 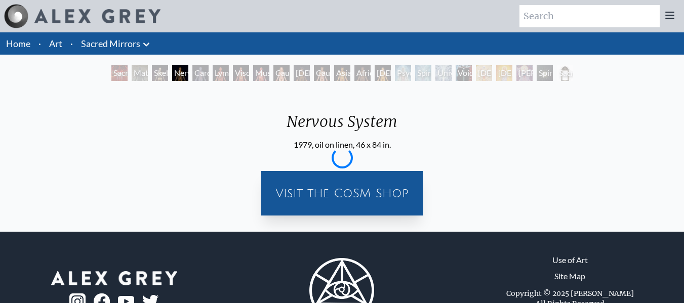 I want to click on div: Material World, so click(x=140, y=73).